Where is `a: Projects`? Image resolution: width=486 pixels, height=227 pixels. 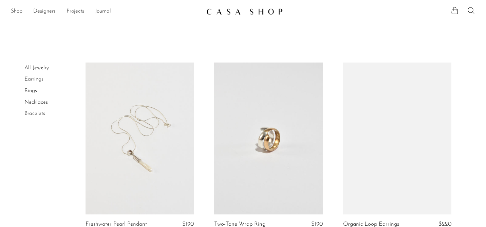 a: Projects is located at coordinates (75, 12).